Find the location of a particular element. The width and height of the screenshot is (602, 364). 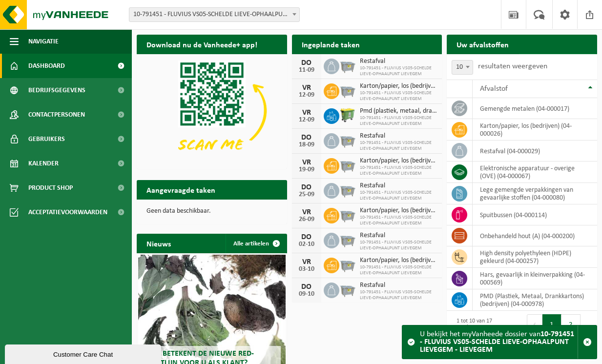

span: Contactpersonen is located at coordinates (57, 115).